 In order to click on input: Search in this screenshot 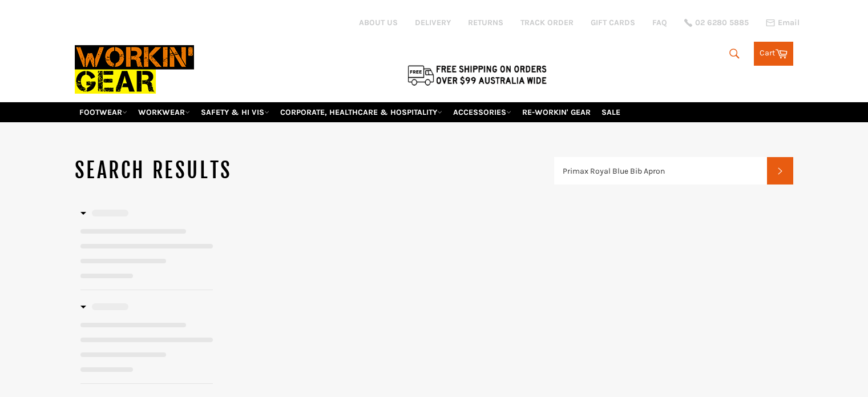, I will do `click(660, 171)`.